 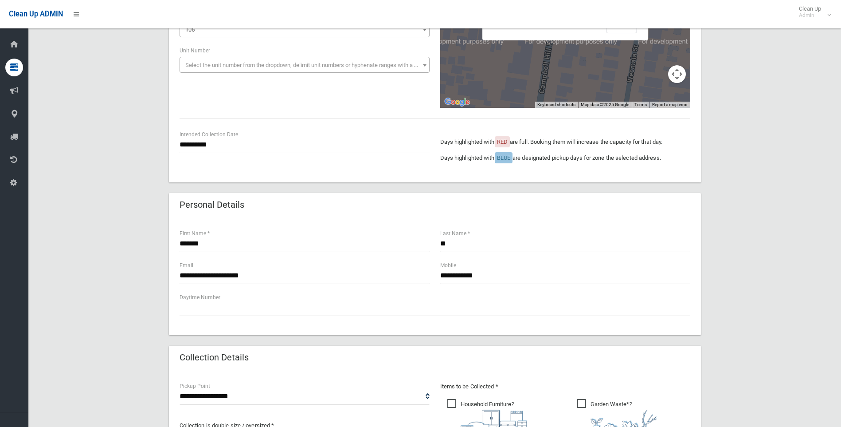 I want to click on span: Map data ©2025 Google, so click(x=605, y=104).